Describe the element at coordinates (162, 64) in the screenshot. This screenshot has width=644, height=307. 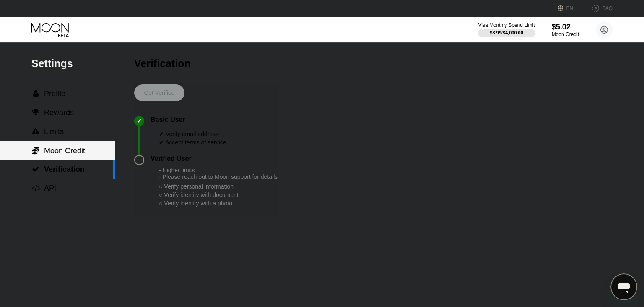
I see `div: Verification` at that location.